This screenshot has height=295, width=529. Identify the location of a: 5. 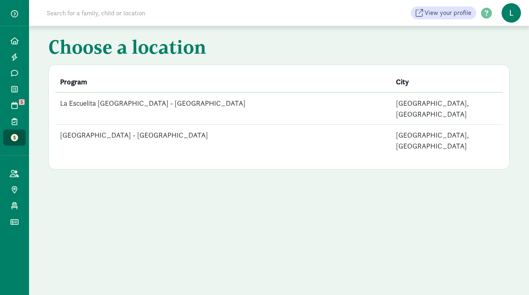
(15, 105).